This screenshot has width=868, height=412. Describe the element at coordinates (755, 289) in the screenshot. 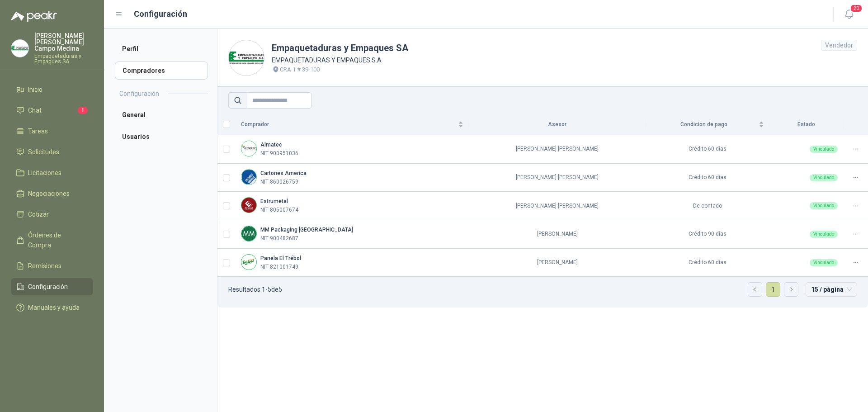

I see `span: left` at that location.